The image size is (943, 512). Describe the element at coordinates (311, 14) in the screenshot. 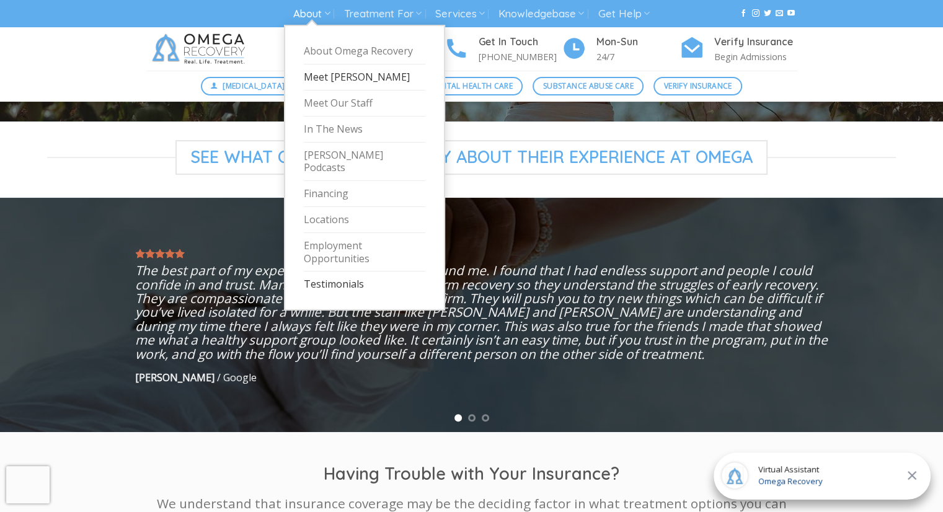

I see `a: About` at that location.